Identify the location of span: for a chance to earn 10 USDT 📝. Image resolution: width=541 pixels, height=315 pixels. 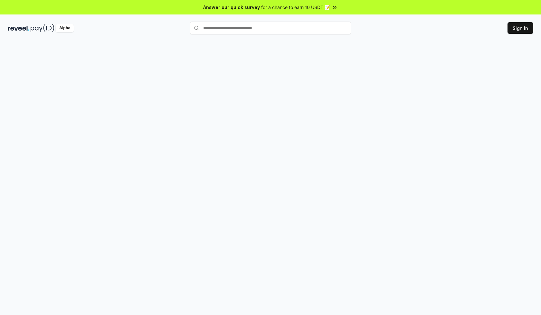
(295, 7).